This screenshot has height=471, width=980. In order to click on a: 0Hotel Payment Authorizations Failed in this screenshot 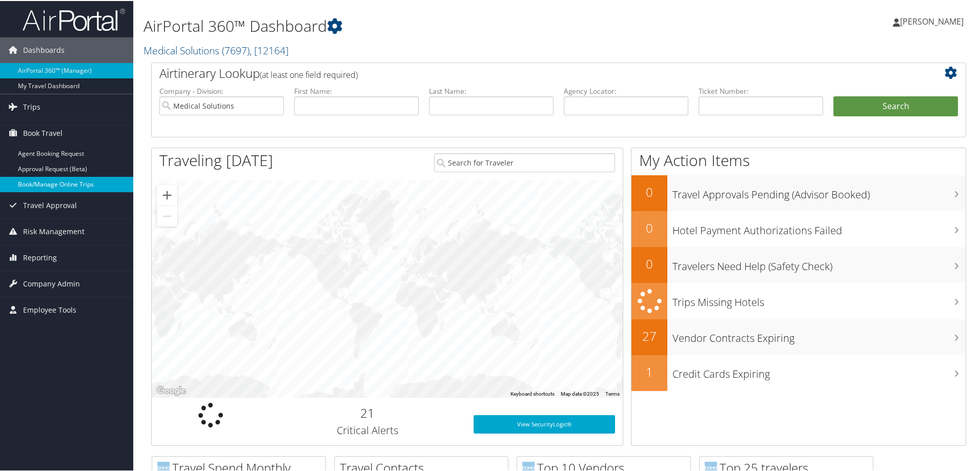, I will do `click(799, 228)`.